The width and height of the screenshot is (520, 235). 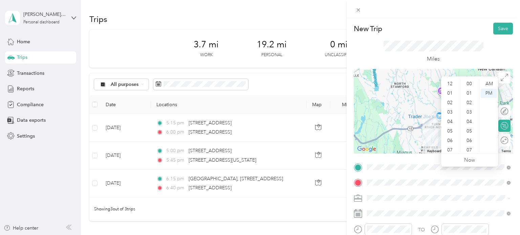 What do you see at coordinates (469, 160) in the screenshot?
I see `a: Now` at bounding box center [469, 160].